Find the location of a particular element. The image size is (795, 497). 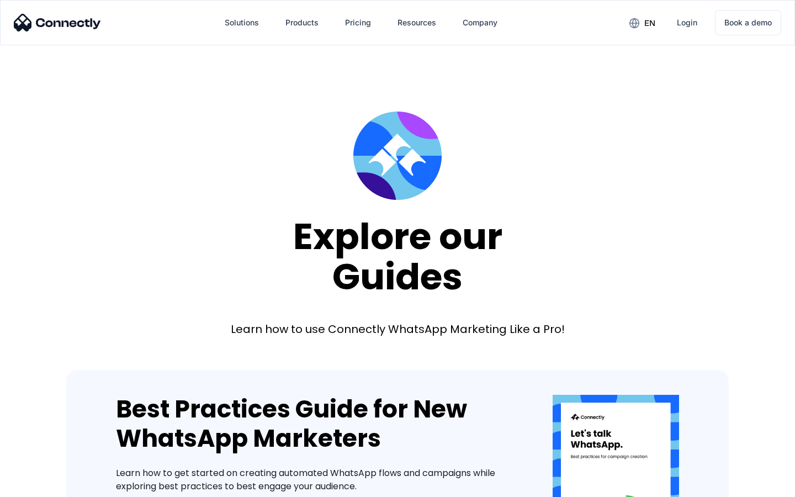

div: Solutions is located at coordinates (242, 23).